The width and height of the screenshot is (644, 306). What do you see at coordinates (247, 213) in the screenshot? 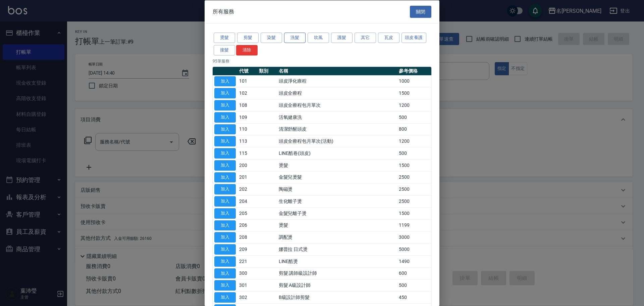
I see `td: 205` at bounding box center [247, 213].